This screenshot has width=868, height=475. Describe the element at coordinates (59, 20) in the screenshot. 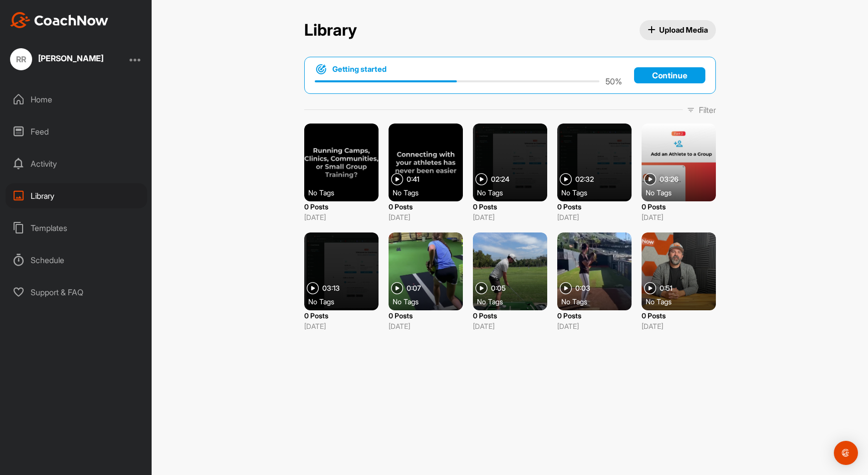

I see `img: CoachNow` at that location.